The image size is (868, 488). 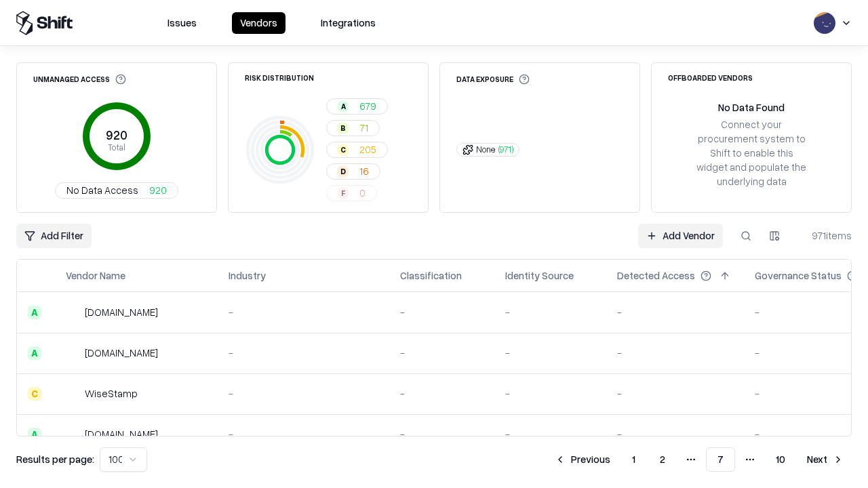 I want to click on button: B71, so click(x=352, y=128).